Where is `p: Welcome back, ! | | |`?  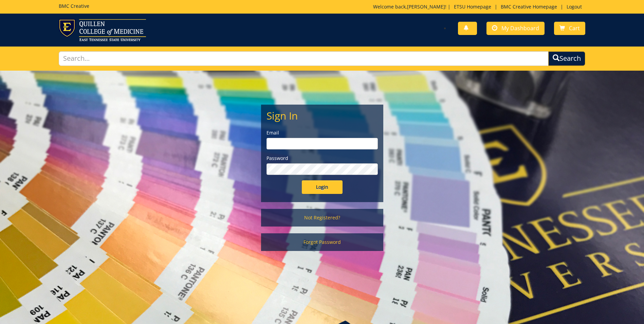
p: Welcome back, ! | | | is located at coordinates (479, 7).